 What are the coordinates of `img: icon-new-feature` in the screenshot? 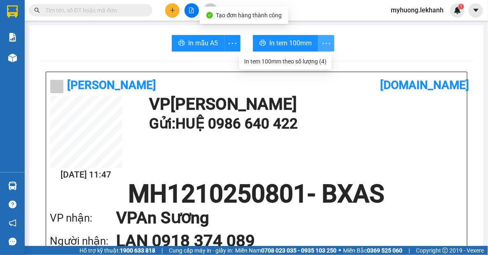 It's located at (457, 10).